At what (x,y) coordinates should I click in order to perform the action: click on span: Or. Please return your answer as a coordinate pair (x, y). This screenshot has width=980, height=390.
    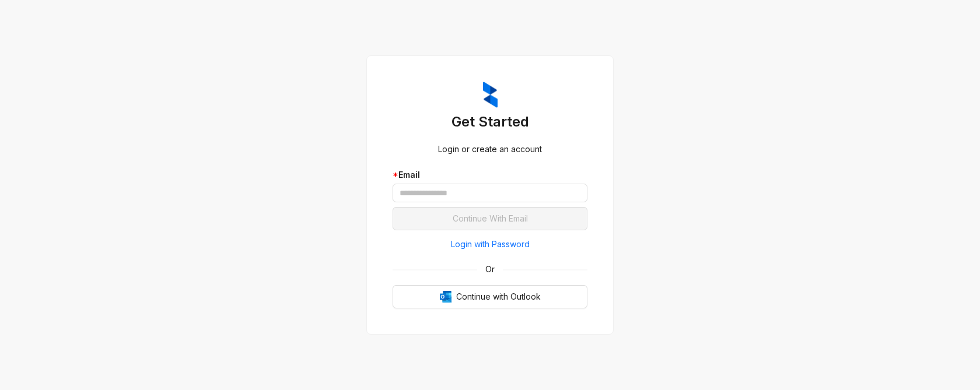
    Looking at the image, I should click on (490, 270).